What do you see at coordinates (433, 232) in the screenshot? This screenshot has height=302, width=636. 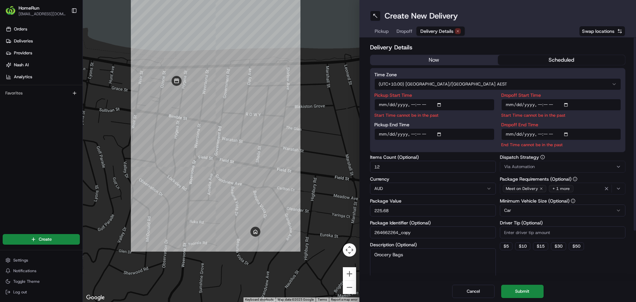 I see `input: Enter package identifier` at bounding box center [433, 232].